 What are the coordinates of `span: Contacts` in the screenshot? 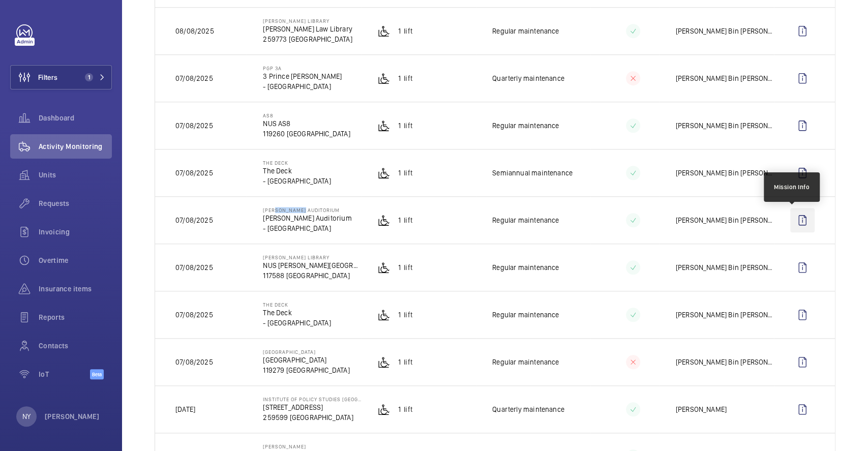 It's located at (75, 346).